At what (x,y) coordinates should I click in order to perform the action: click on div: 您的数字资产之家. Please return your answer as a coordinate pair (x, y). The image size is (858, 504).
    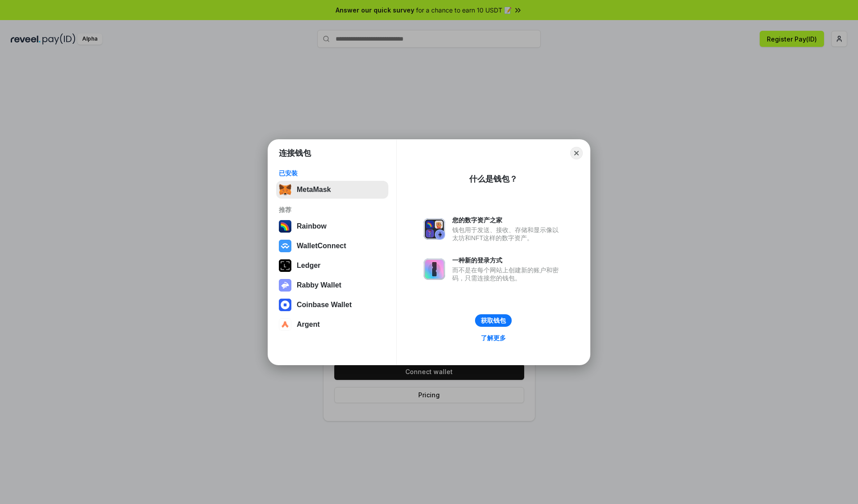
    Looking at the image, I should click on (508, 220).